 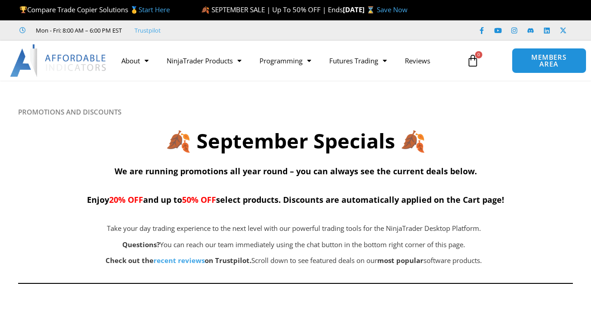 What do you see at coordinates (479, 55) in the screenshot?
I see `span: 0` at bounding box center [479, 55].